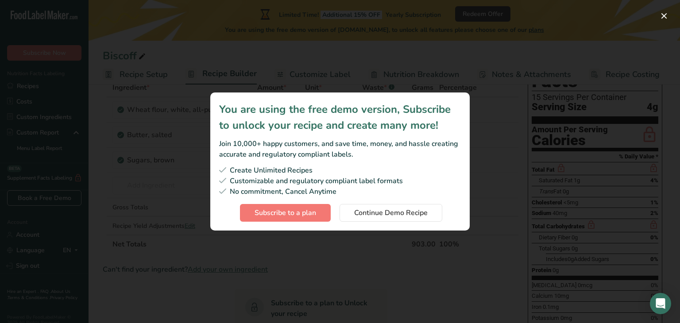  What do you see at coordinates (660, 304) in the screenshot?
I see `div: Open Intercom Messenger` at bounding box center [660, 304].